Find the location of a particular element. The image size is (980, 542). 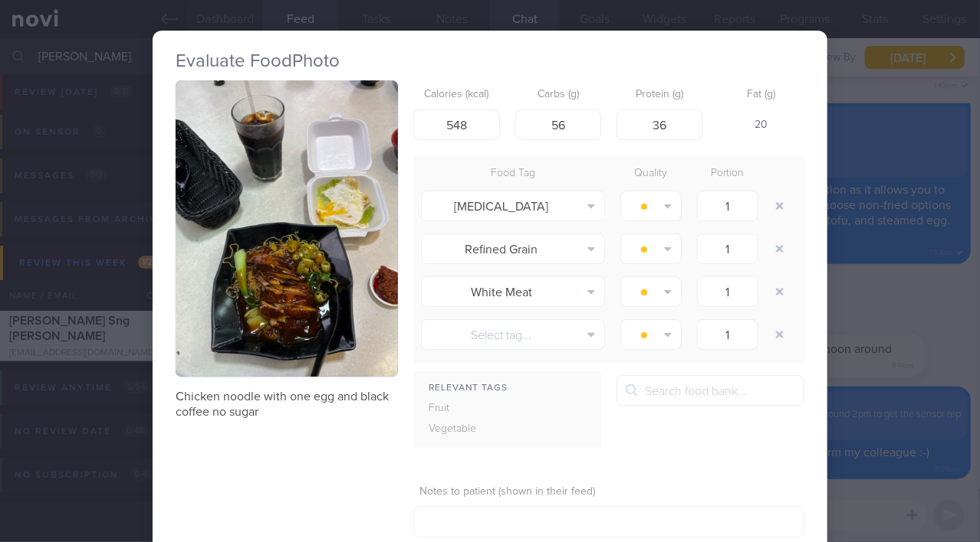

label: Carbs (g) is located at coordinates (558, 95).